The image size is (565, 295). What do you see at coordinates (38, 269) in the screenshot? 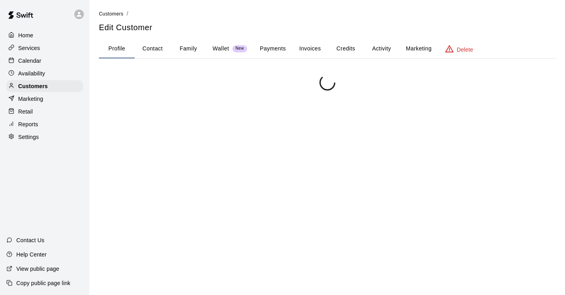
I see `p: View public page` at bounding box center [38, 269].